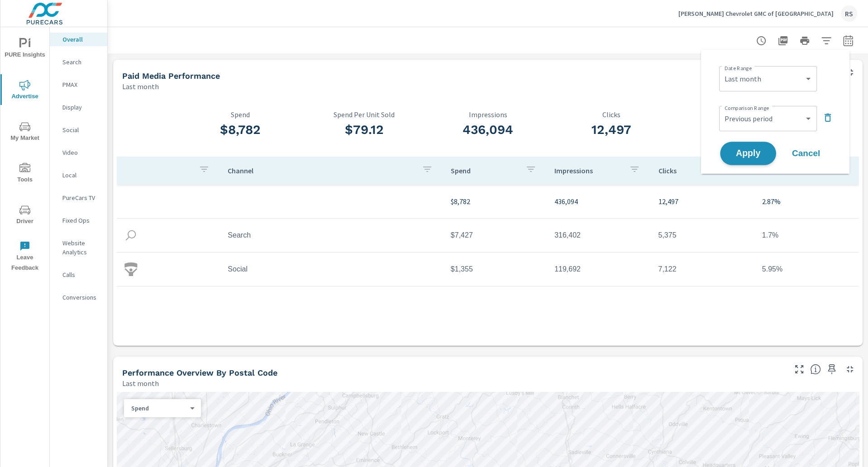 The height and width of the screenshot is (467, 868). I want to click on td: $7,427, so click(495, 235).